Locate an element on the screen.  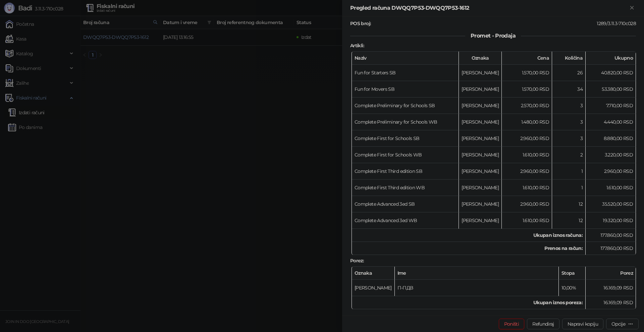
td: 40.820,00 RSD is located at coordinates (611, 72).